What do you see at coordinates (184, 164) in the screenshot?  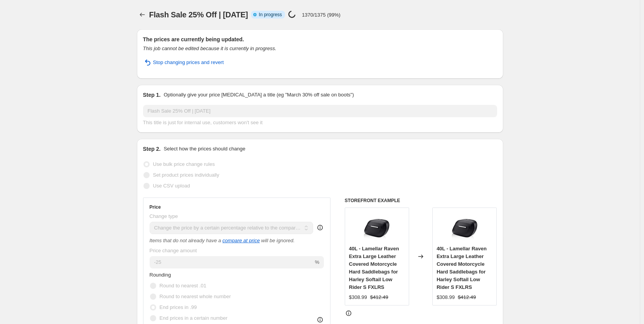 I see `span: Use bulk price change rules` at bounding box center [184, 164].